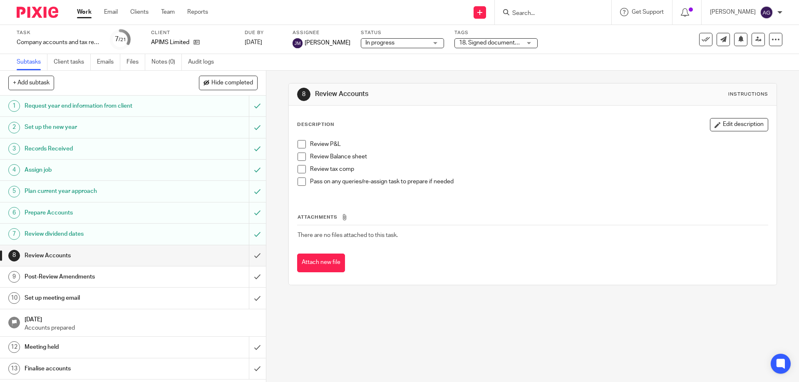  I want to click on h1: Review dividend dates, so click(97, 234).